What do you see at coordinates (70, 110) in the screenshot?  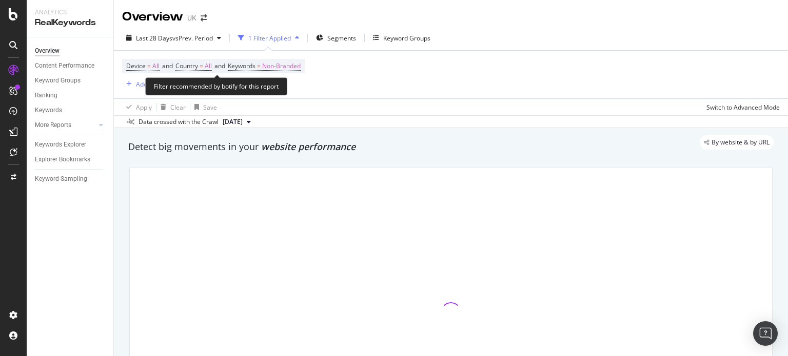 I see `a: Keywords` at bounding box center [70, 110].